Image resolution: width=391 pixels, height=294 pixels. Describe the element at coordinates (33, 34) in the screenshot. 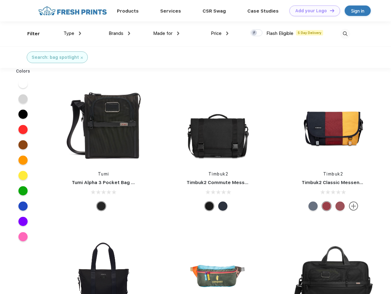

I see `div: Filter` at that location.